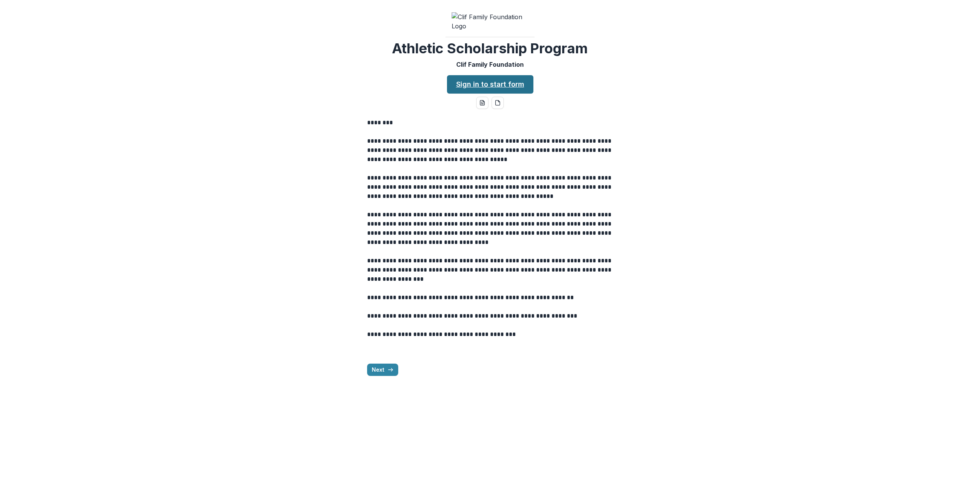  What do you see at coordinates (490, 48) in the screenshot?
I see `h2: Athletic Scholarship Program` at bounding box center [490, 48].